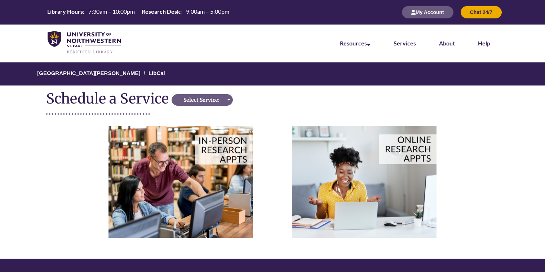 This screenshot has width=545, height=272. I want to click on th: Research Desk:, so click(161, 12).